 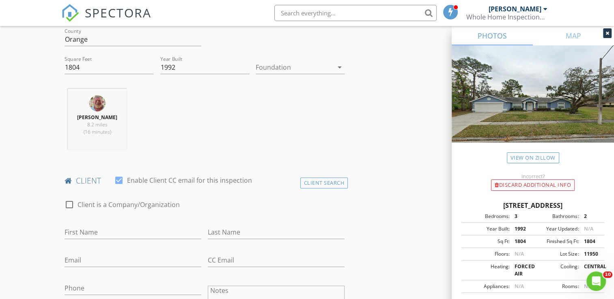 I want to click on input: Search everything..., so click(x=355, y=13).